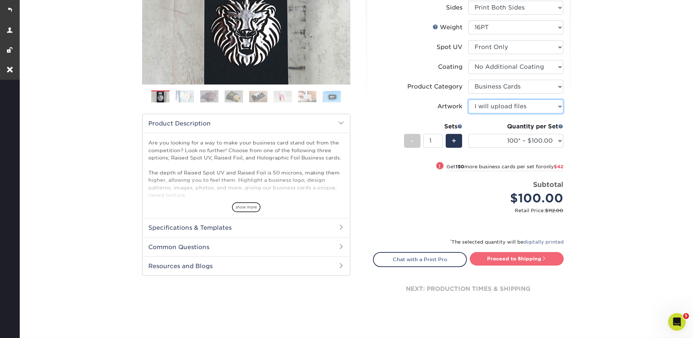  Describe the element at coordinates (505, 167) in the screenshot. I see `small: Get more business cards per set for` at that location.